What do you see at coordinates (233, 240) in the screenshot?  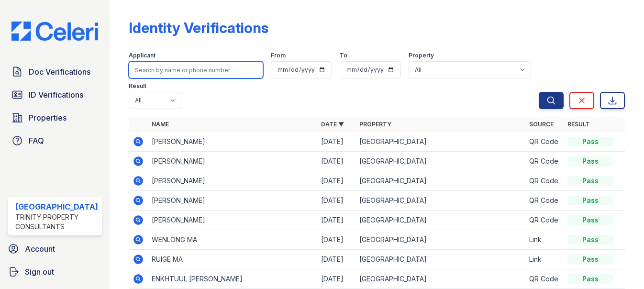 I see `td: WENLONG MA` at bounding box center [233, 240].